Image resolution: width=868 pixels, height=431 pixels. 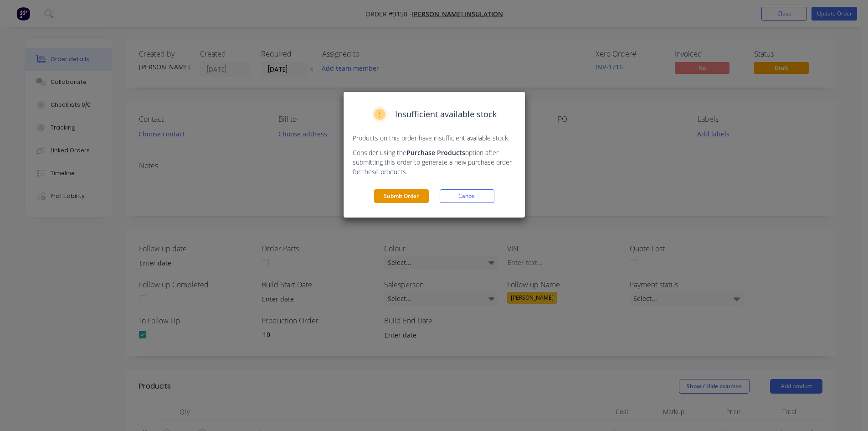 I want to click on span: Insufficient available stock, so click(x=446, y=114).